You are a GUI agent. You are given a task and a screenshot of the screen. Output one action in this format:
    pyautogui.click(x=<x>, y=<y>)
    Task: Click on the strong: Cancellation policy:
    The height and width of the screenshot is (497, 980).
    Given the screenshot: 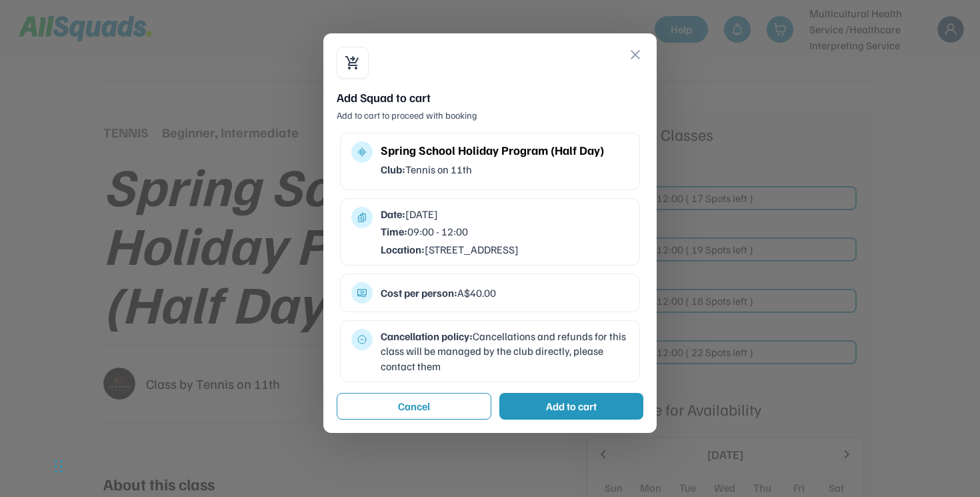 What is the action you would take?
    pyautogui.click(x=427, y=336)
    